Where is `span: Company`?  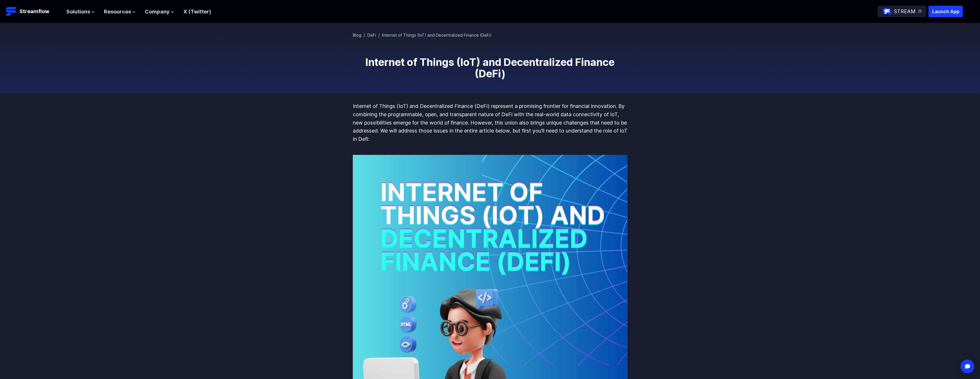
span: Company is located at coordinates (157, 12).